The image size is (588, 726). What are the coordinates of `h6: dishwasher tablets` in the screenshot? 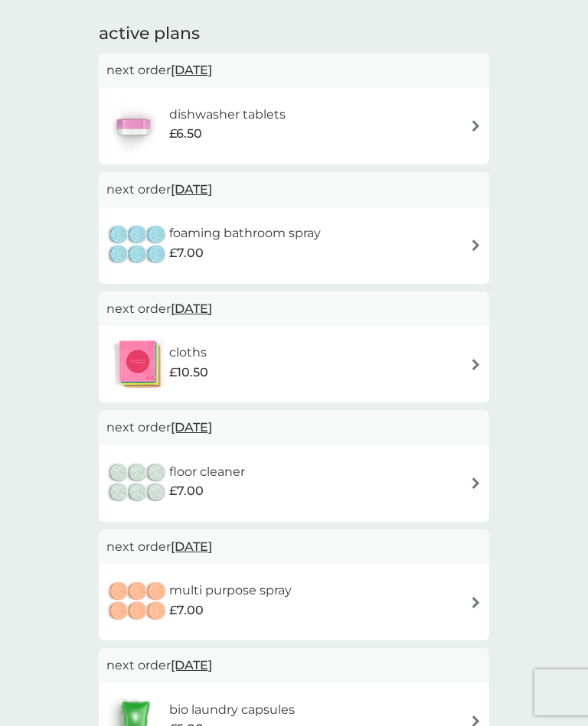 It's located at (227, 115).